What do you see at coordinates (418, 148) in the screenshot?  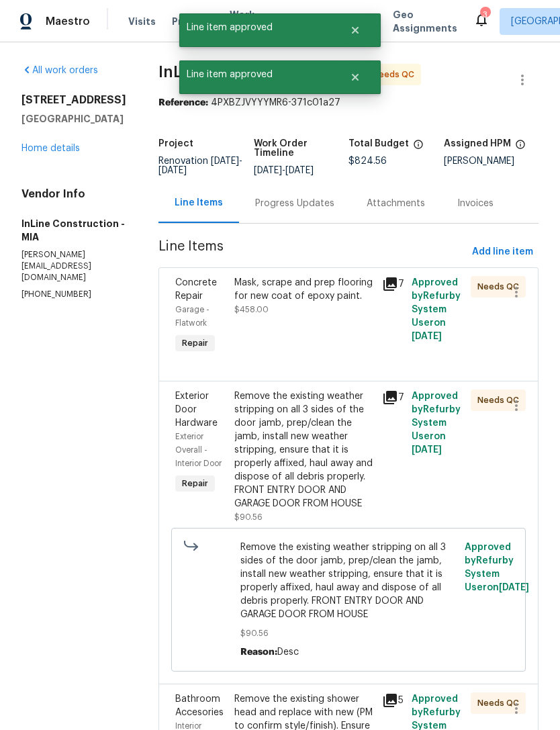 I see `span: The total cost of line items that have been proposed by Opendoor. This sum includes line items th...` at bounding box center [418, 148].